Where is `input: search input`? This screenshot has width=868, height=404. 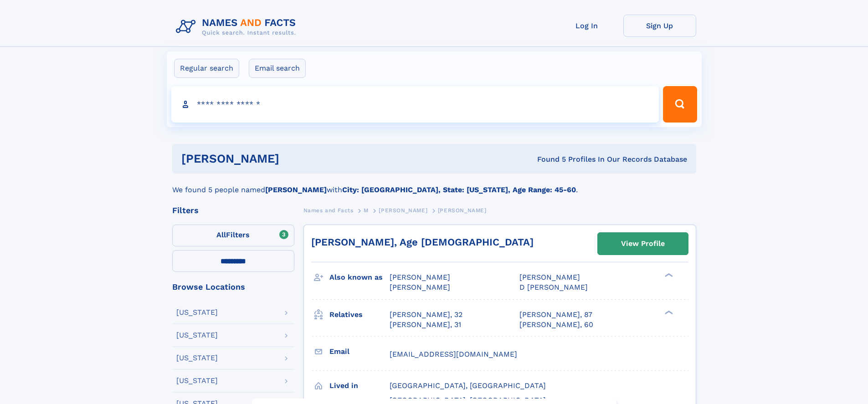
input: search input is located at coordinates (415, 104).